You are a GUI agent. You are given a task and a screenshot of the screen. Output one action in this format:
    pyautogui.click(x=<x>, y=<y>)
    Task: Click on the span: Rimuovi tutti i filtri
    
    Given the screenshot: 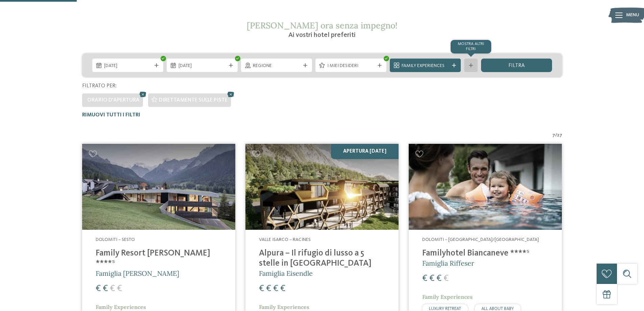 What is the action you would take?
    pyautogui.click(x=111, y=115)
    